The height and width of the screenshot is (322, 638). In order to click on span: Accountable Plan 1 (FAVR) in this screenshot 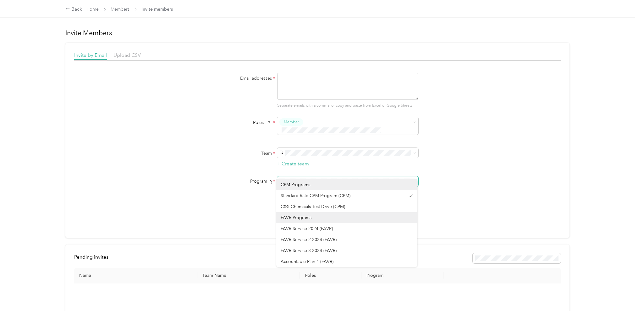, I will do `click(307, 262)`.